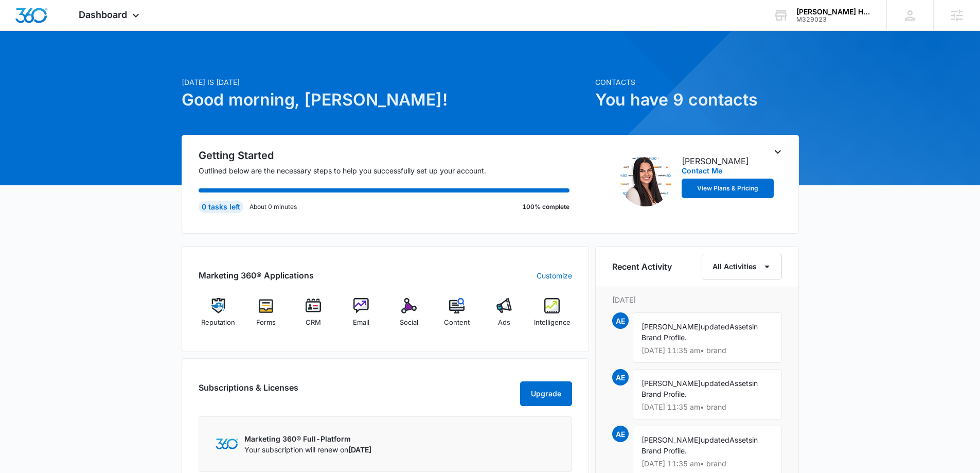 The image size is (980, 473). What do you see at coordinates (409, 316) in the screenshot?
I see `a: Social` at bounding box center [409, 316].